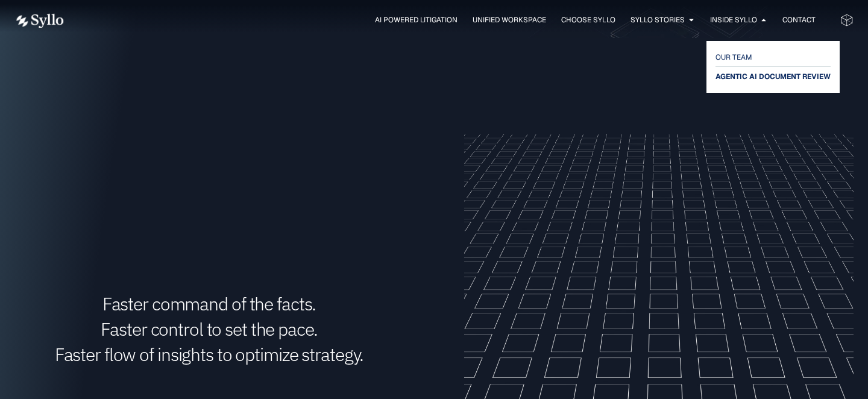 The image size is (868, 399). What do you see at coordinates (588, 20) in the screenshot?
I see `span: Choose Syllo` at bounding box center [588, 20].